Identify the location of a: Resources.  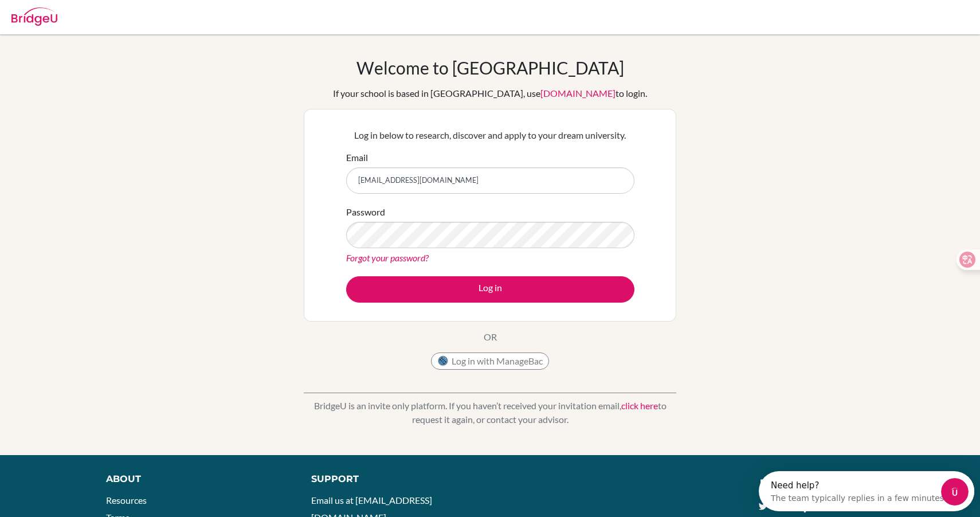
(126, 499).